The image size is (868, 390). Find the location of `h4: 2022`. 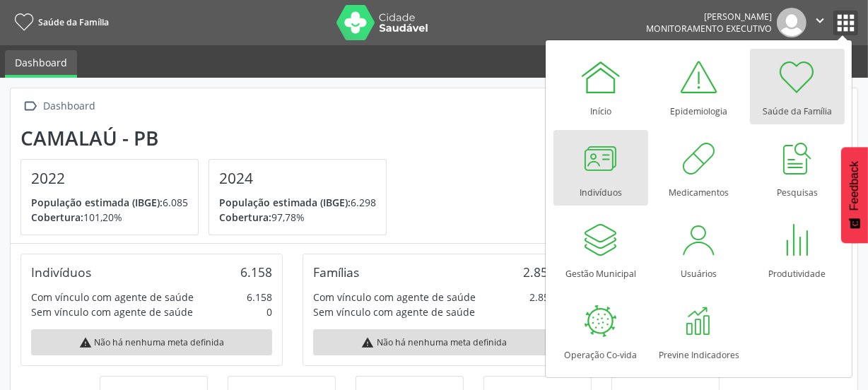

h4: 2022 is located at coordinates (110, 178).